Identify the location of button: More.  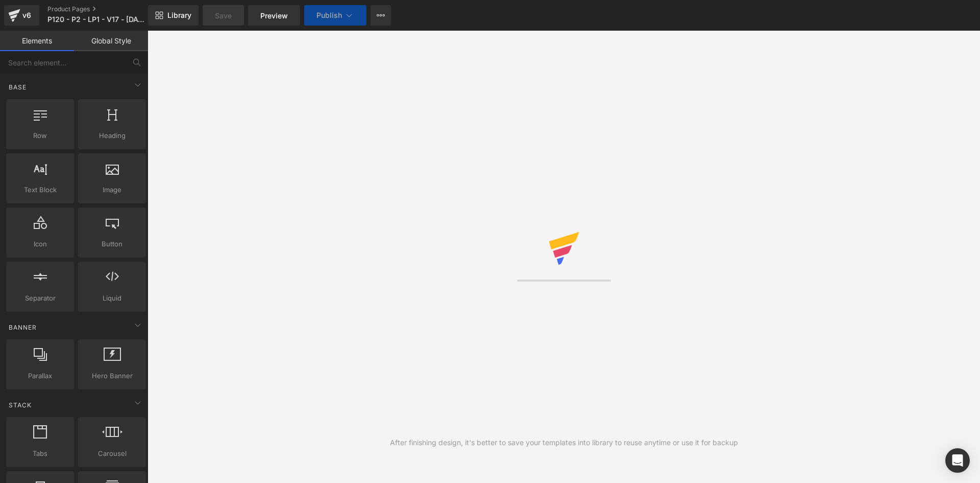
(381, 15).